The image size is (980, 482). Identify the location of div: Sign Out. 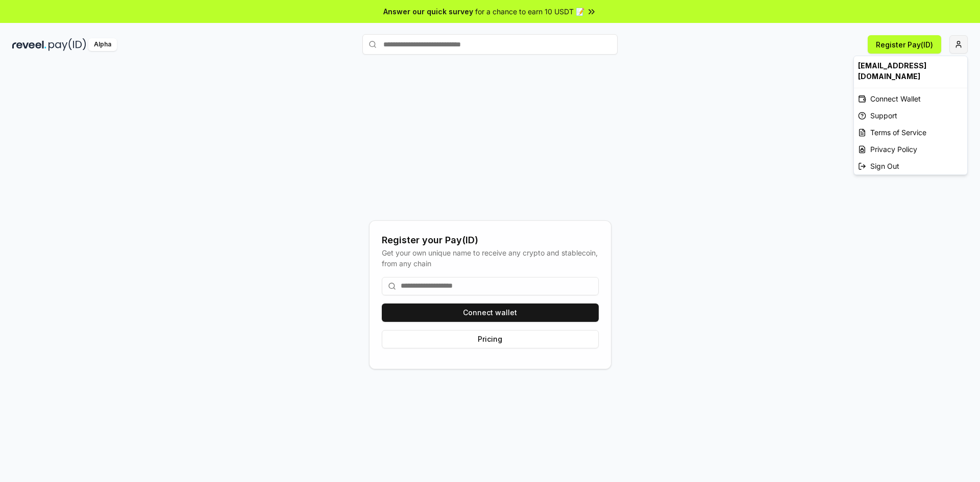
(911, 166).